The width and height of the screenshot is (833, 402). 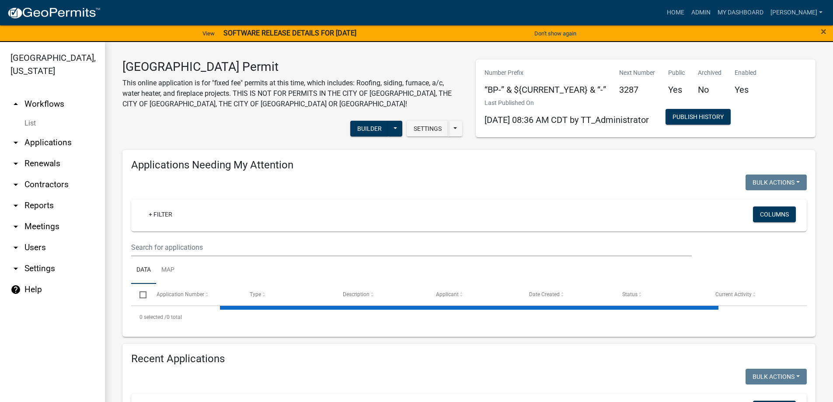 I want to click on datatable-header-cell: Date Created, so click(x=567, y=294).